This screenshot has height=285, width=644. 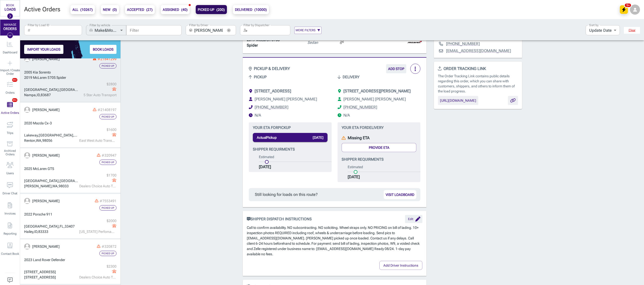 I want to click on button: MORE FILTERS, so click(x=308, y=30).